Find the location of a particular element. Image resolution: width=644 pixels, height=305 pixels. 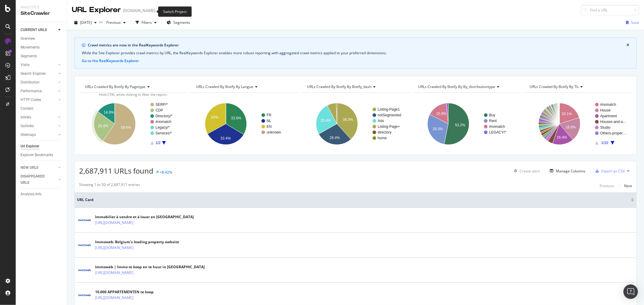

text: CDP is located at coordinates (159, 110).